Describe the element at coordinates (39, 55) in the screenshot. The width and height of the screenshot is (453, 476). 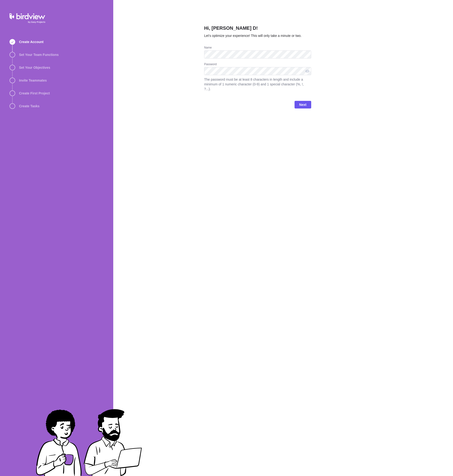
I see `span: Set Your Team Functions` at that location.